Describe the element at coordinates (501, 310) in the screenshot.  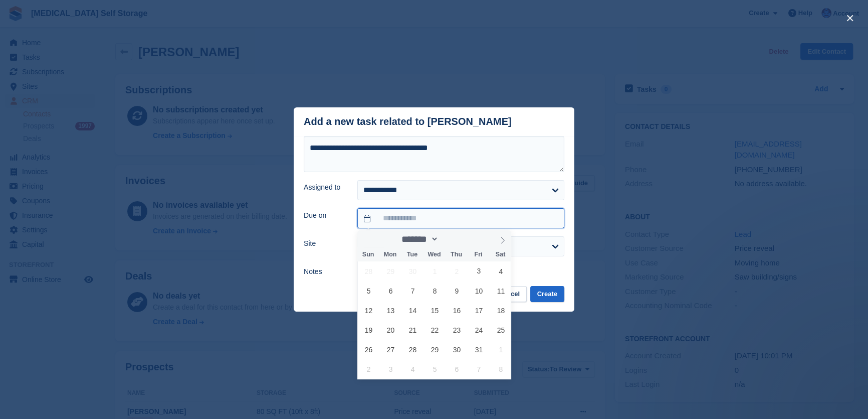
I see `span: October 18, 2025` at that location.